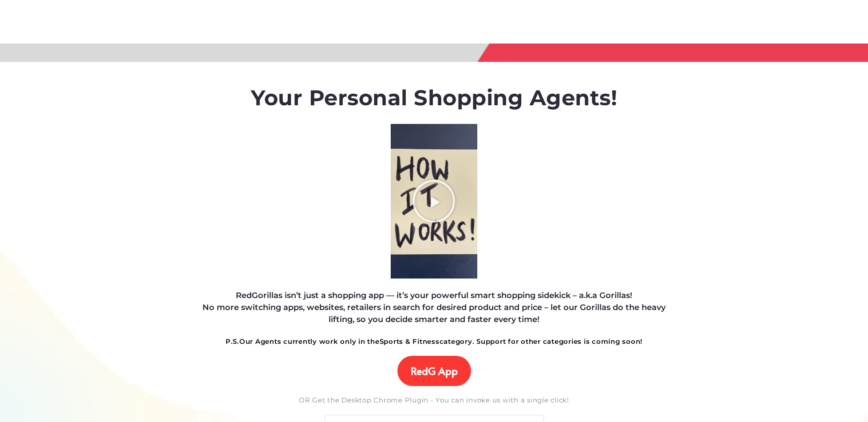 The width and height of the screenshot is (868, 422). I want to click on strong: Our Agents currently work only in the category. Support for other categories is coming soon!, so click(434, 341).